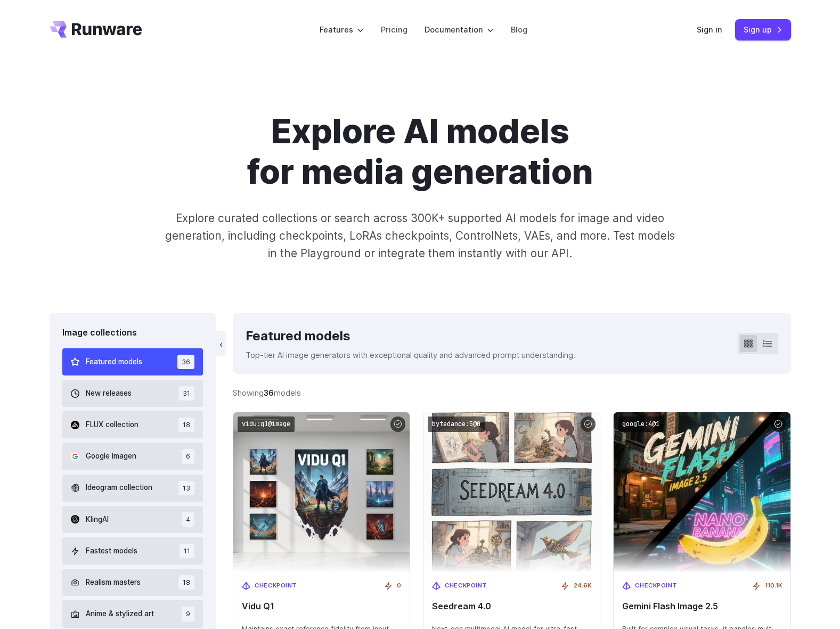 This screenshot has height=629, width=840. Describe the element at coordinates (511, 606) in the screenshot. I see `span: Seedream 4.0` at that location.